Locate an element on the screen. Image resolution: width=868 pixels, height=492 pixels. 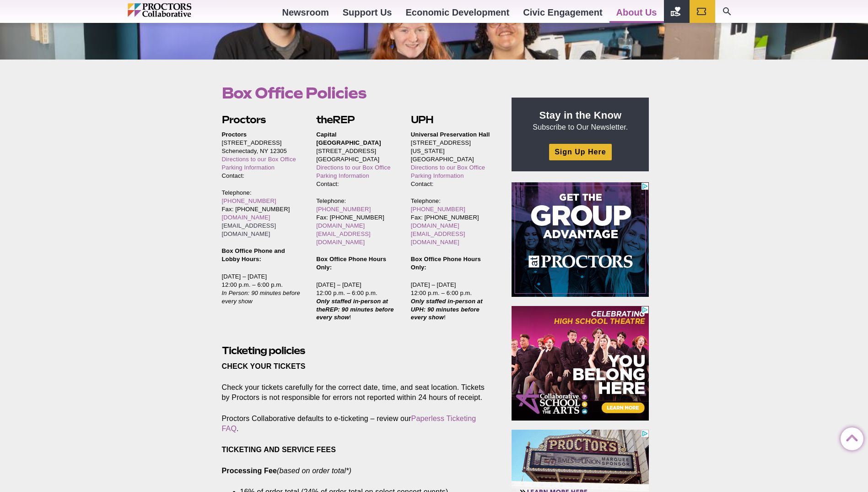
strong: Processing Fee is located at coordinates (249, 470).